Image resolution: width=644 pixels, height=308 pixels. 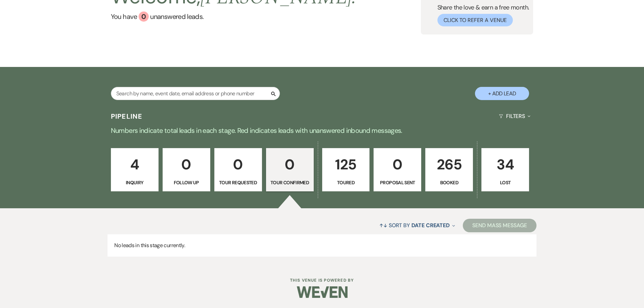 I want to click on a: 0Proposal Sent, so click(x=397, y=170).